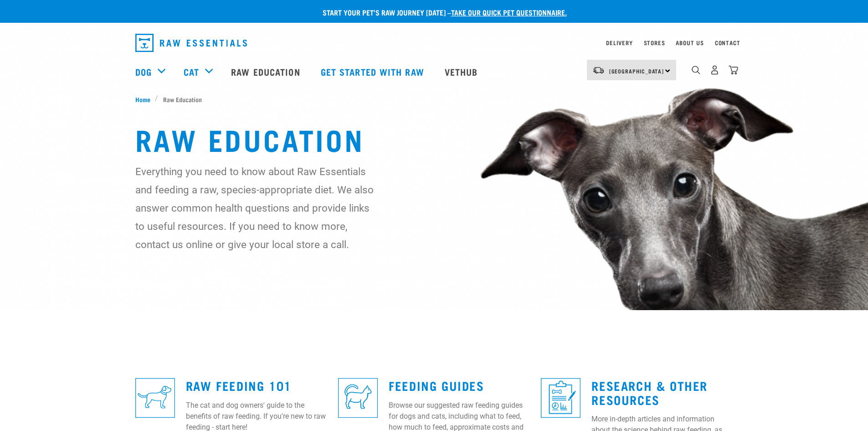  I want to click on img: re-icons-healthcheck1-sq-blue.png, so click(561, 398).